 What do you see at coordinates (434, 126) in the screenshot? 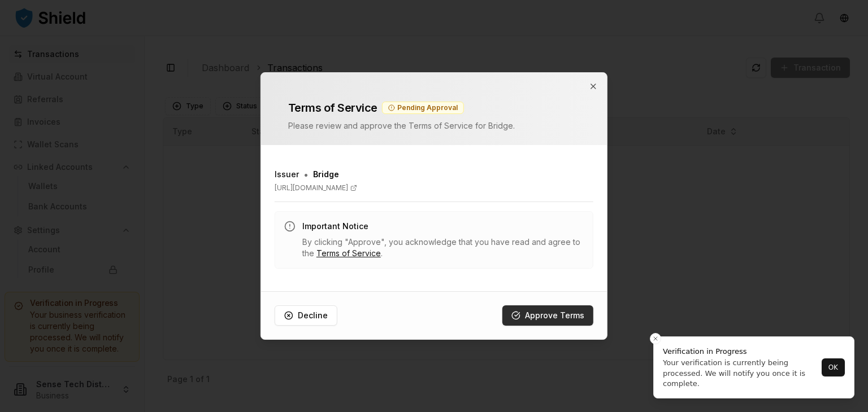
I see `p: Please review and approve the Terms of Service for Bridge .` at bounding box center [434, 126].